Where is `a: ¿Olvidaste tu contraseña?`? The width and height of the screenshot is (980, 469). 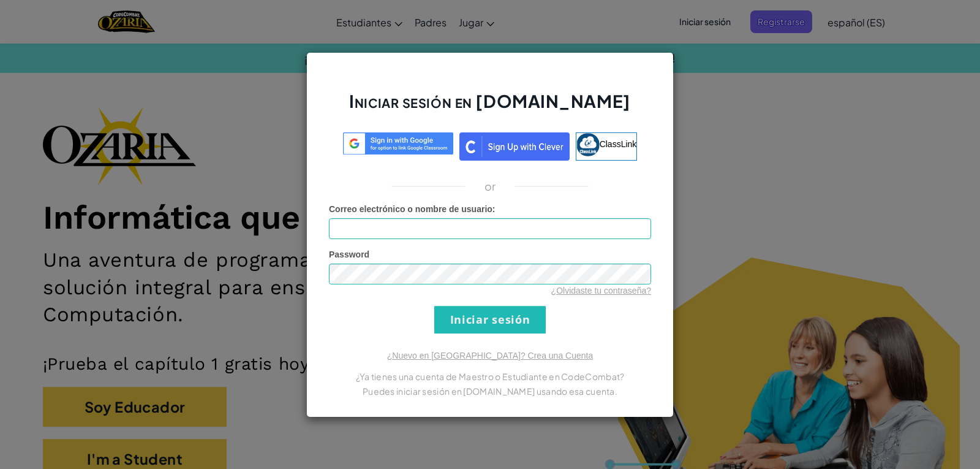 a: ¿Olvidaste tu contraseña? is located at coordinates (601, 291).